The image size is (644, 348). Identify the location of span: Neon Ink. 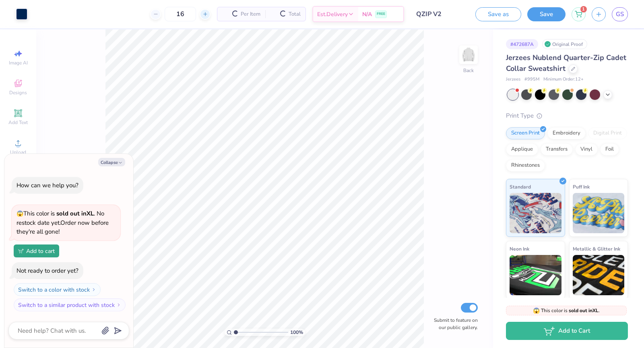
(519, 248).